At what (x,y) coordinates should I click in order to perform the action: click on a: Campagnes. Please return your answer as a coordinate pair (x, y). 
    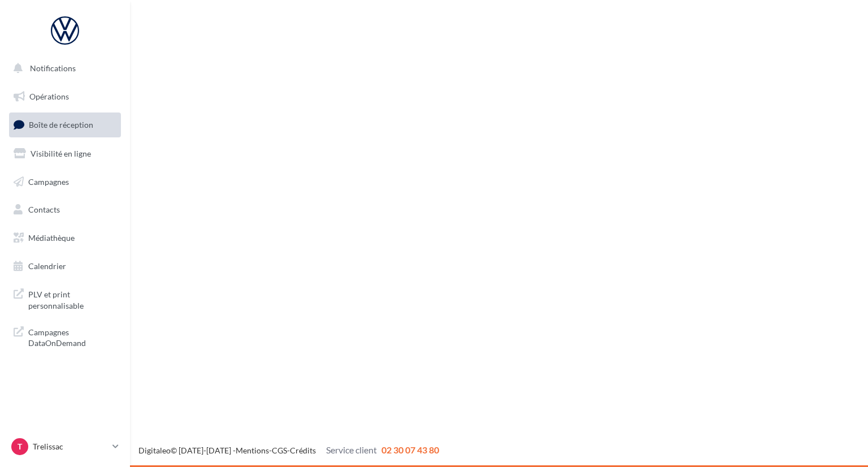
    Looking at the image, I should click on (65, 182).